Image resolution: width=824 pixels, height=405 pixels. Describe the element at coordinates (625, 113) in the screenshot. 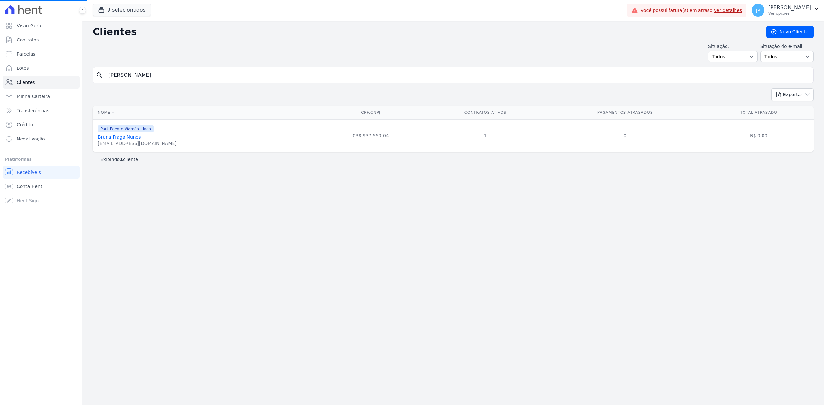

I see `th: Pagamentos Atrasados` at that location.